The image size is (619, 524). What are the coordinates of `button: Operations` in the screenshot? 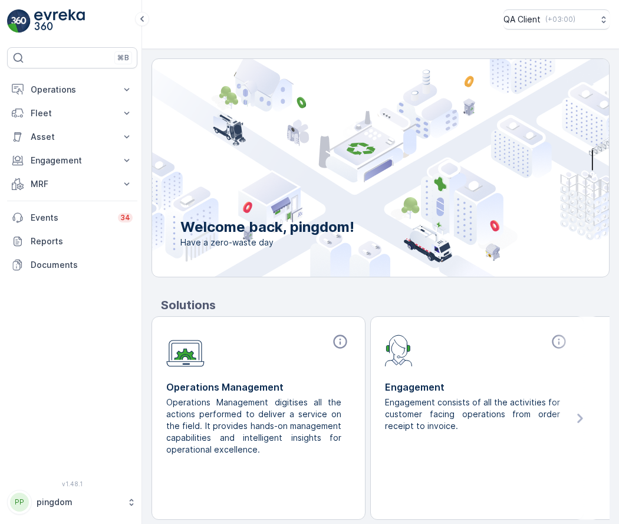 It's located at (72, 90).